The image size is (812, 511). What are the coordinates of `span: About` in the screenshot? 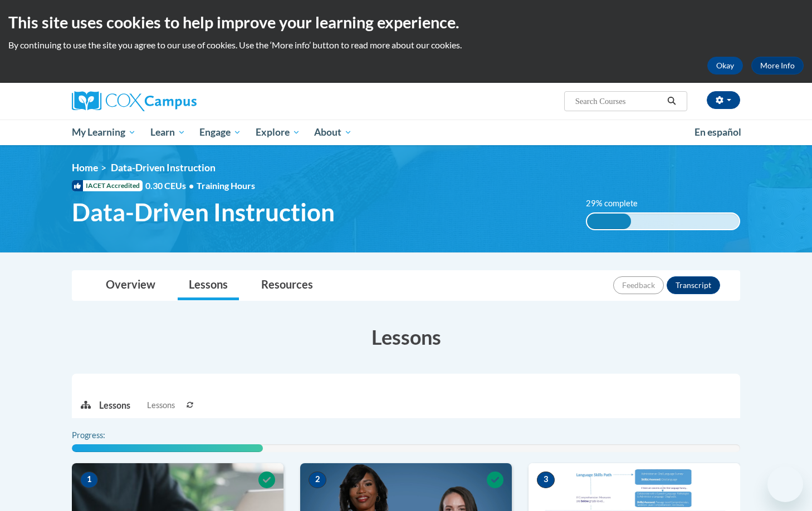 It's located at (333, 133).